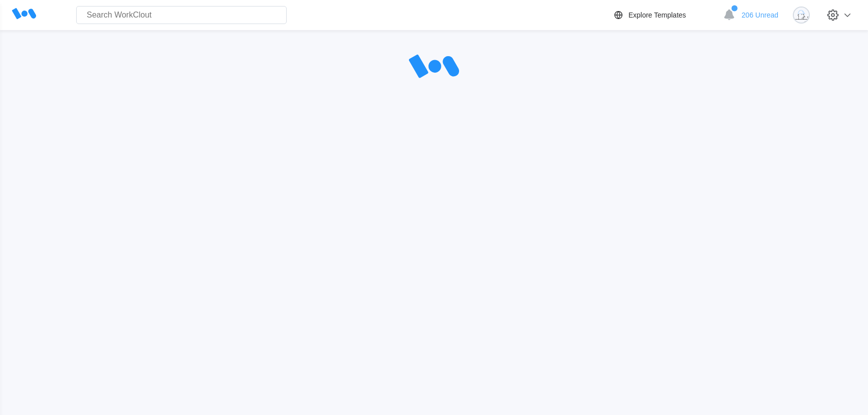  What do you see at coordinates (760, 15) in the screenshot?
I see `span: 206 Unread` at bounding box center [760, 15].